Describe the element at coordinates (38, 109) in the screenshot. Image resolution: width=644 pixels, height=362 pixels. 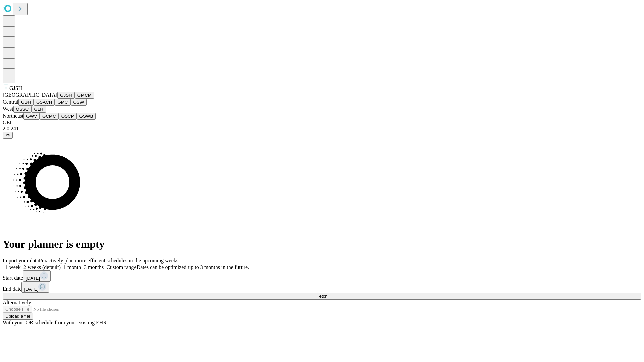
I see `button: GLH` at that location.